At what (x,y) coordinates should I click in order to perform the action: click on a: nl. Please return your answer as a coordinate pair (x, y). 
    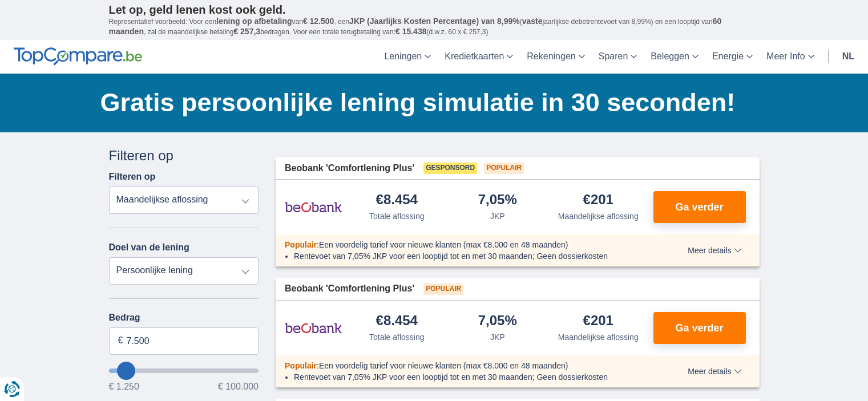
    Looking at the image, I should click on (848, 56).